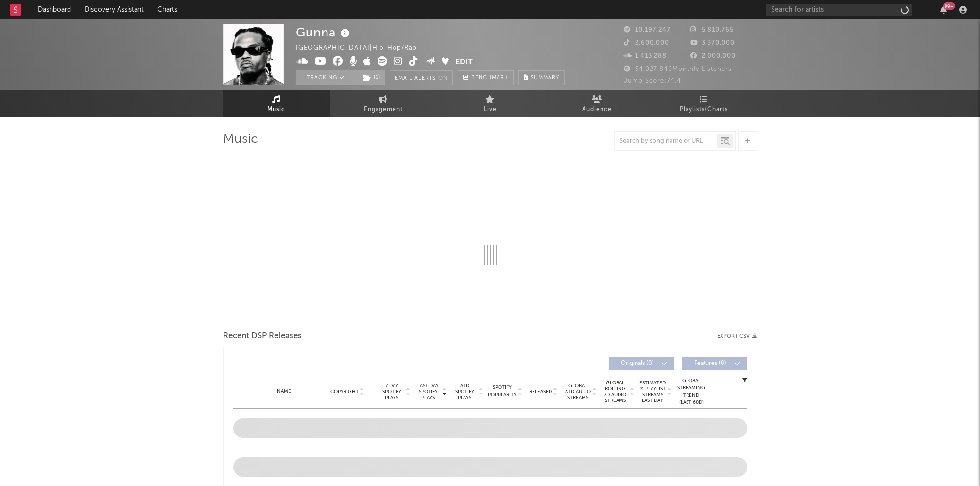 The height and width of the screenshot is (486, 980). What do you see at coordinates (383, 103) in the screenshot?
I see `a: Engagement` at bounding box center [383, 103].